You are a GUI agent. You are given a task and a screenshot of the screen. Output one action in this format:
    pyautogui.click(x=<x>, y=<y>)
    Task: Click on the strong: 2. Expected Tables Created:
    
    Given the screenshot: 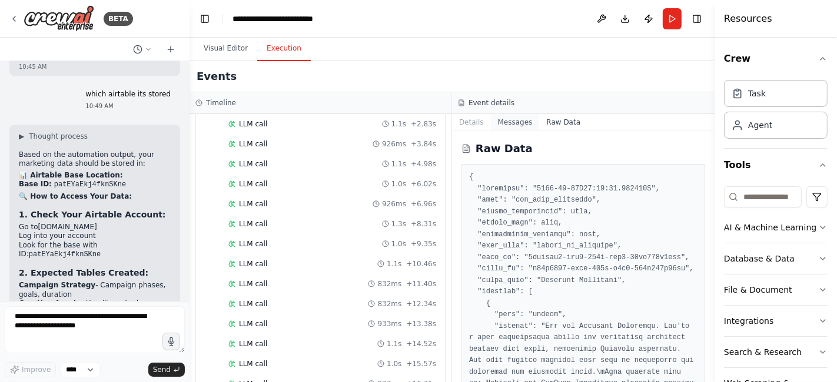 What is the action you would take?
    pyautogui.click(x=84, y=273)
    